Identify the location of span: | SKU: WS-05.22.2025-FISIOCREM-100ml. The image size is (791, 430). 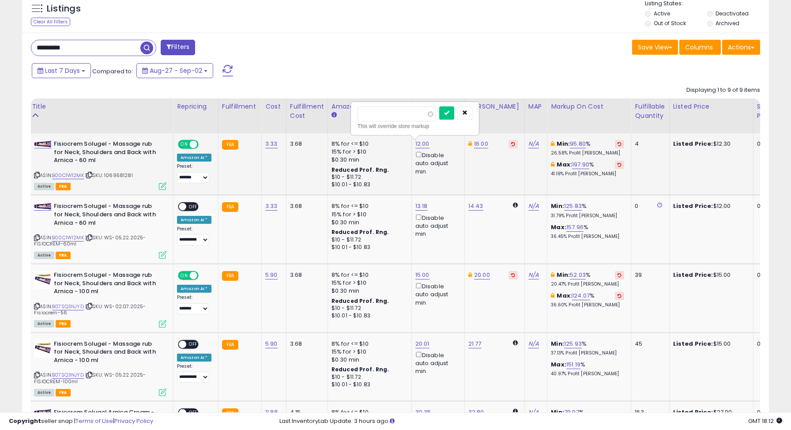
(90, 378).